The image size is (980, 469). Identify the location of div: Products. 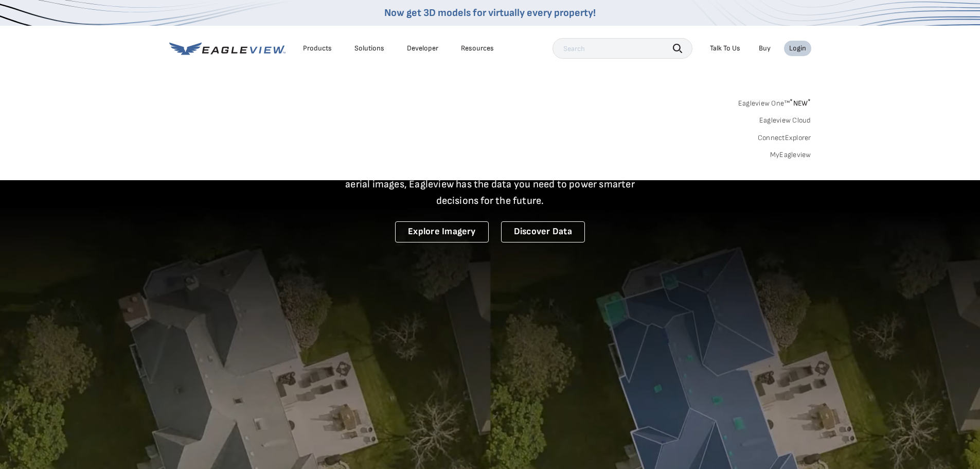
(317, 48).